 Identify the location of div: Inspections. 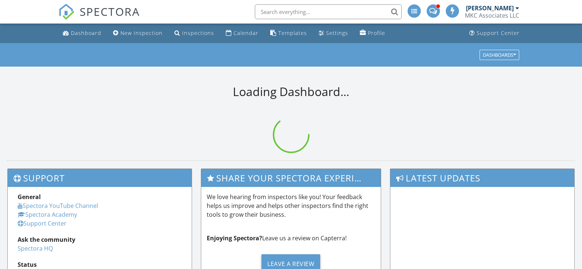
(198, 33).